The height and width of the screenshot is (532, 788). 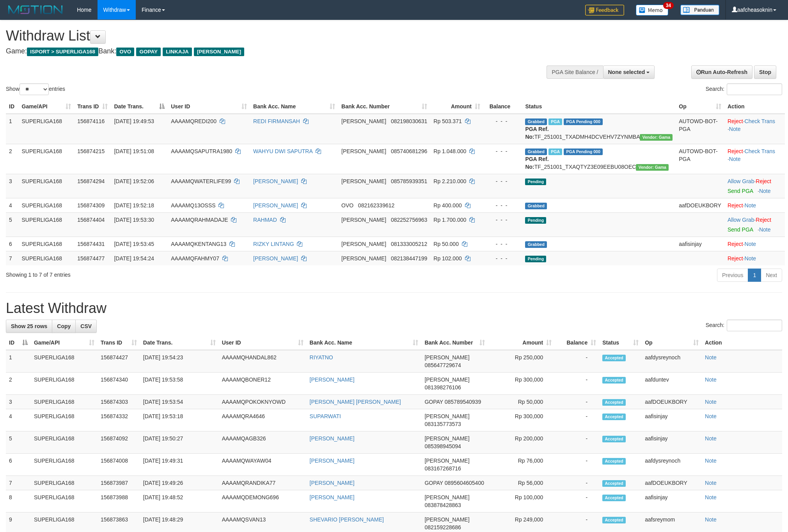 I want to click on h1: Withdraw List, so click(x=262, y=36).